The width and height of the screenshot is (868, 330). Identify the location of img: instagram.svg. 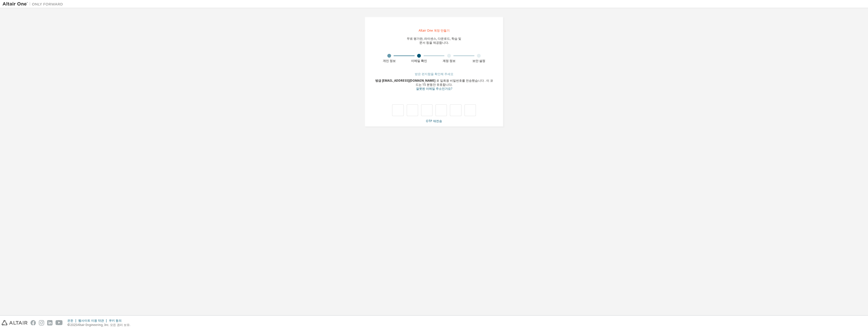
(41, 322).